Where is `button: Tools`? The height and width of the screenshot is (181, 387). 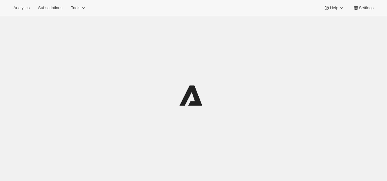
button: Tools is located at coordinates (78, 8).